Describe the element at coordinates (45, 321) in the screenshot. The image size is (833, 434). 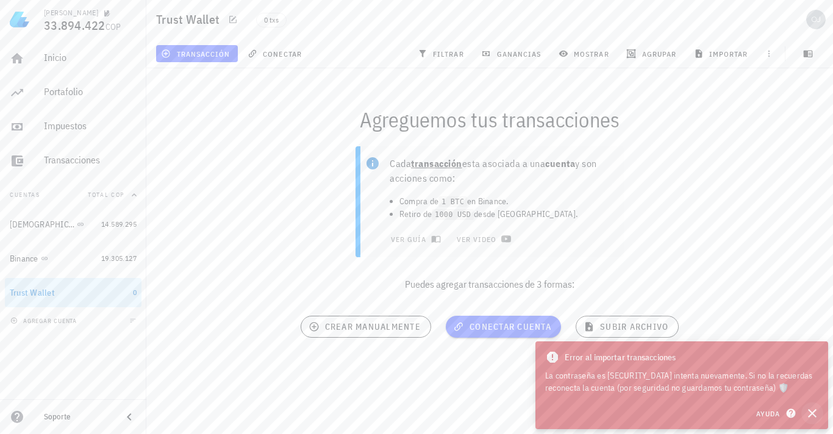
I see `span: agregar cuenta` at that location.